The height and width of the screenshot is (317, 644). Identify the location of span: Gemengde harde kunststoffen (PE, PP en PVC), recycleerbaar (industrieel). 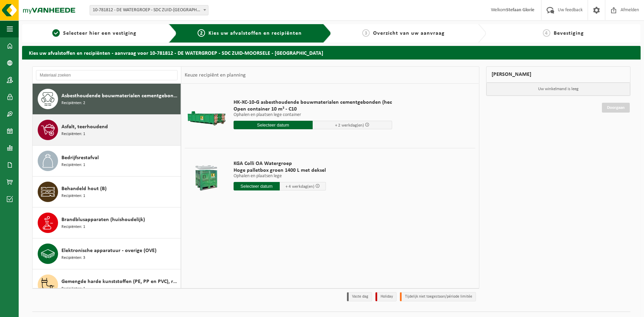
(120, 282).